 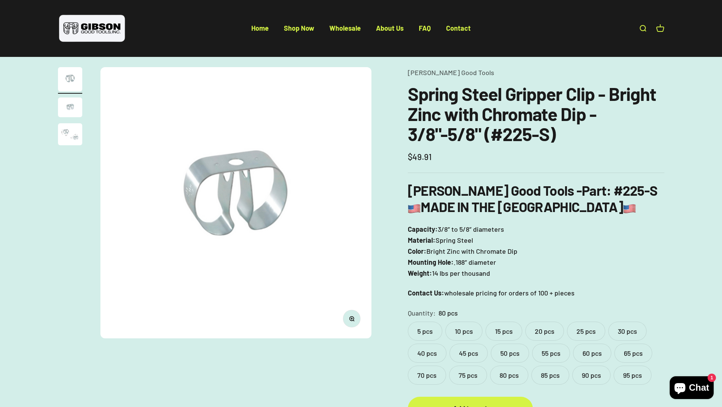 What do you see at coordinates (458, 28) in the screenshot?
I see `a: Contact` at bounding box center [458, 28].